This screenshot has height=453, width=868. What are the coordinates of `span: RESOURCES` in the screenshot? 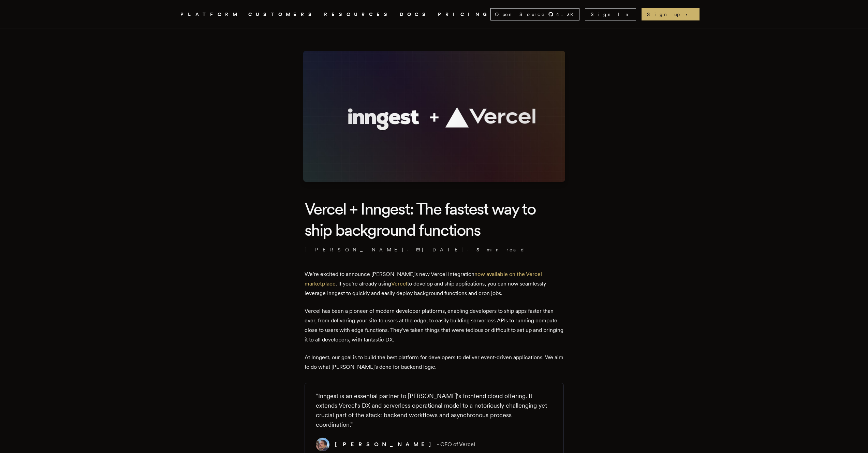 It's located at (357, 15).